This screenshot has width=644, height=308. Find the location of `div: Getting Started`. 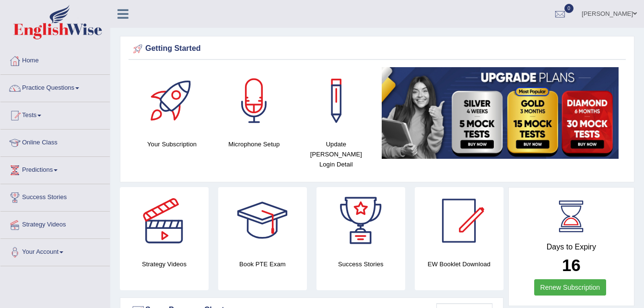

div: Getting Started is located at coordinates (377, 49).